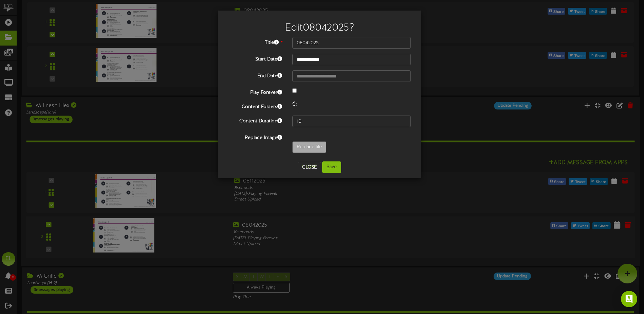 The image size is (644, 314). Describe the element at coordinates (255, 75) in the screenshot. I see `label: End Date` at that location.